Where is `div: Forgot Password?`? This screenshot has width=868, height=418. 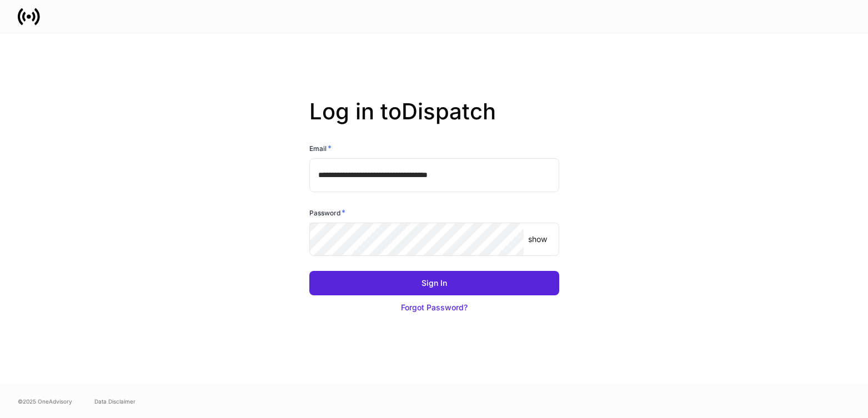
div: Forgot Password? is located at coordinates (434, 307).